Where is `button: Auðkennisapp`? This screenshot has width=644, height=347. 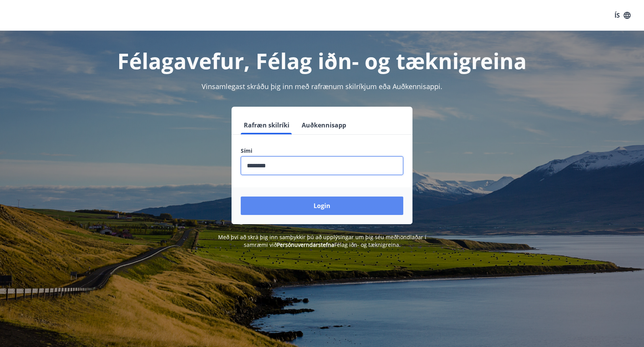
button: Auðkennisapp is located at coordinates (324, 125).